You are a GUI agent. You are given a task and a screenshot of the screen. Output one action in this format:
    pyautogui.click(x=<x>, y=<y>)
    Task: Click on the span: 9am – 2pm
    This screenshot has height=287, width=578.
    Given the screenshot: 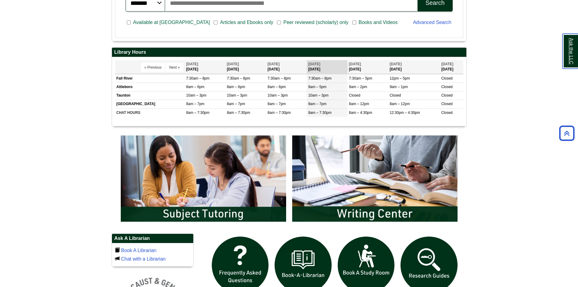 What is the action you would take?
    pyautogui.click(x=358, y=87)
    